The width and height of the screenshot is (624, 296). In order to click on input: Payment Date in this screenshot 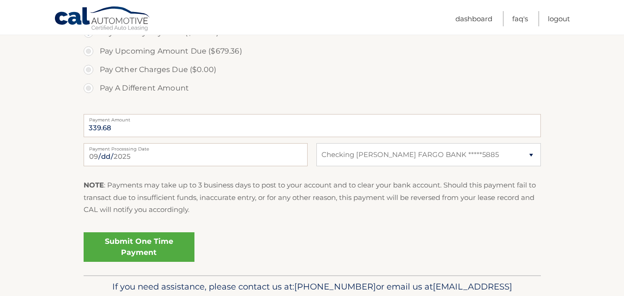, I will do `click(196, 155)`.